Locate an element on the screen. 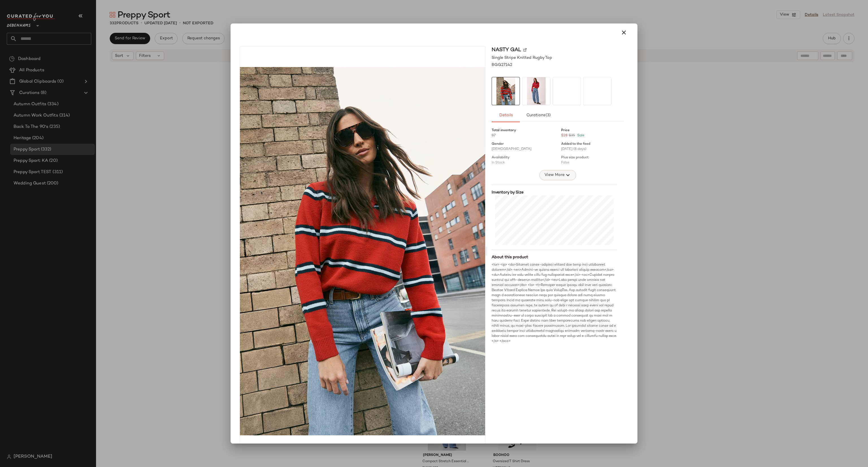 This screenshot has width=868, height=467. div: Inventory by Size is located at coordinates (554, 193).